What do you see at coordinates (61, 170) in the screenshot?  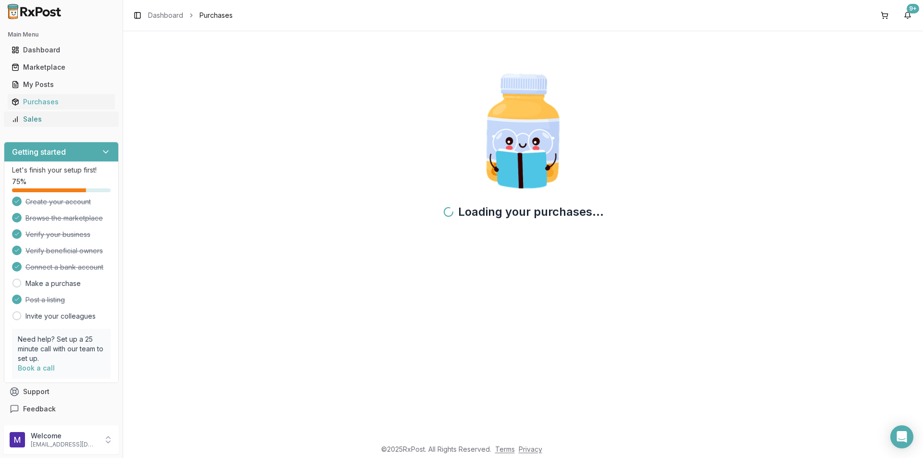 I see `p: Let's finish your setup first!` at bounding box center [61, 170].